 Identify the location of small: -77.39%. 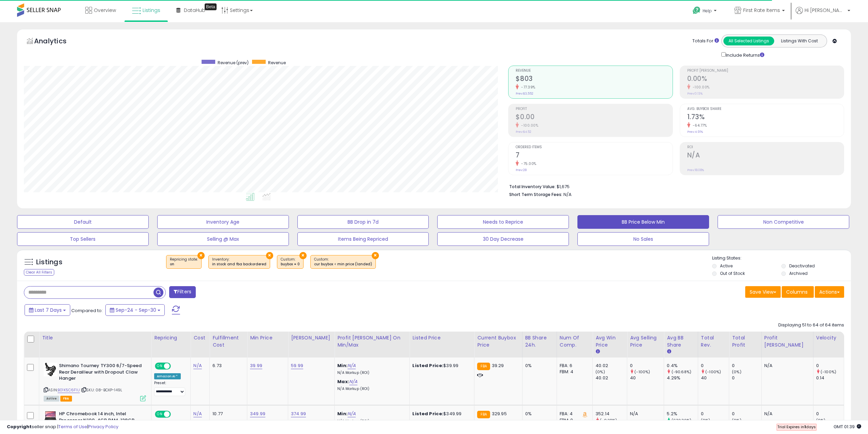
(528, 87).